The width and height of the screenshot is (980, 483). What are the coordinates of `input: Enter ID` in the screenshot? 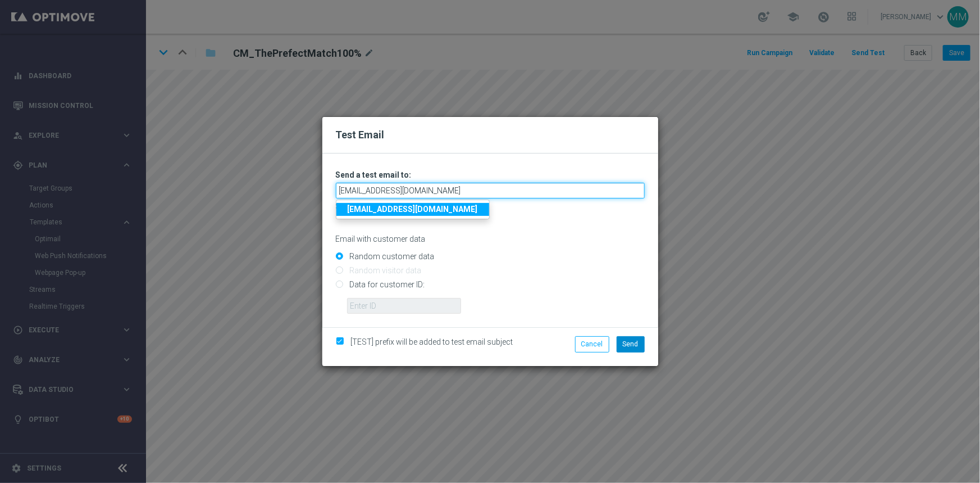 It's located at (404, 306).